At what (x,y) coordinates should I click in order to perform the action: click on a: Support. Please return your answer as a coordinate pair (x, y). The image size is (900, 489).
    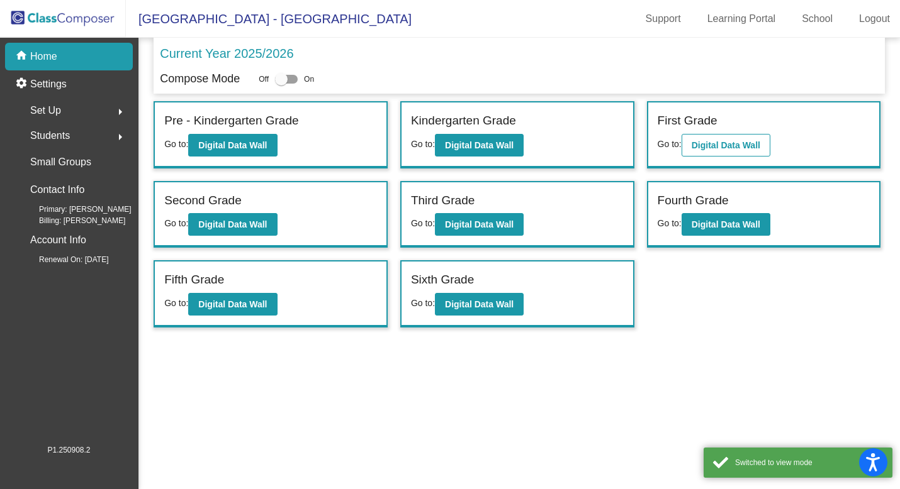
    Looking at the image, I should click on (663, 19).